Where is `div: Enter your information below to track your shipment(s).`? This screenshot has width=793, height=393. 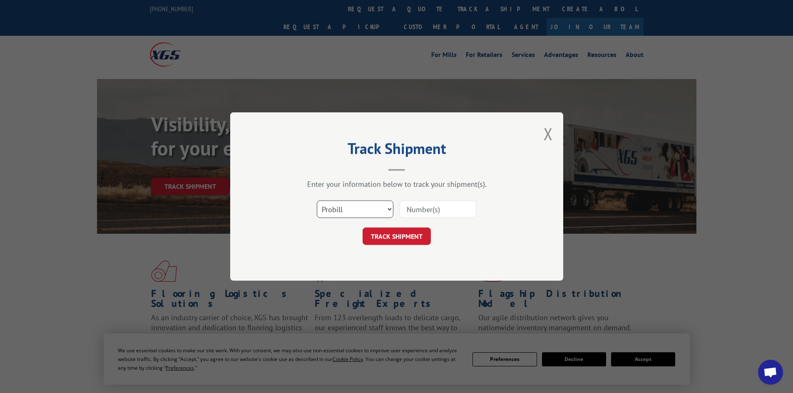
div: Enter your information below to track your shipment(s). is located at coordinates (397, 184).